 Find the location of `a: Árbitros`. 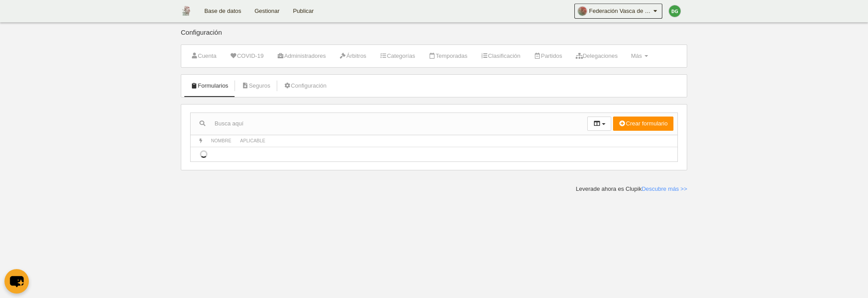

a: Árbitros is located at coordinates (352, 56).